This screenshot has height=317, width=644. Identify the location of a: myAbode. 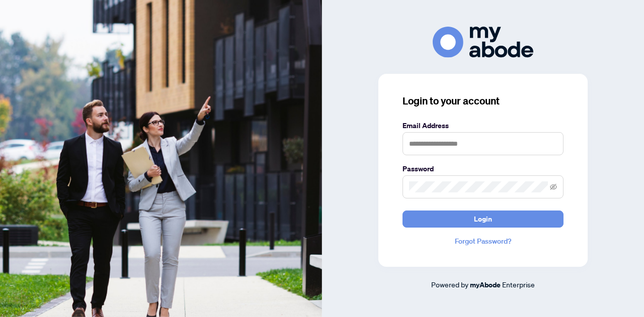
(485, 285).